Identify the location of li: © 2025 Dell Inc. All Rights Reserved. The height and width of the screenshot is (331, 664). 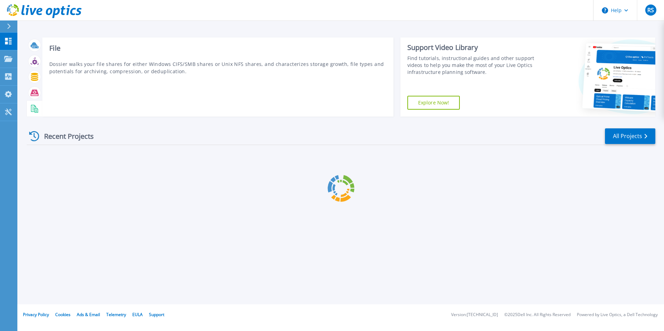
(537, 315).